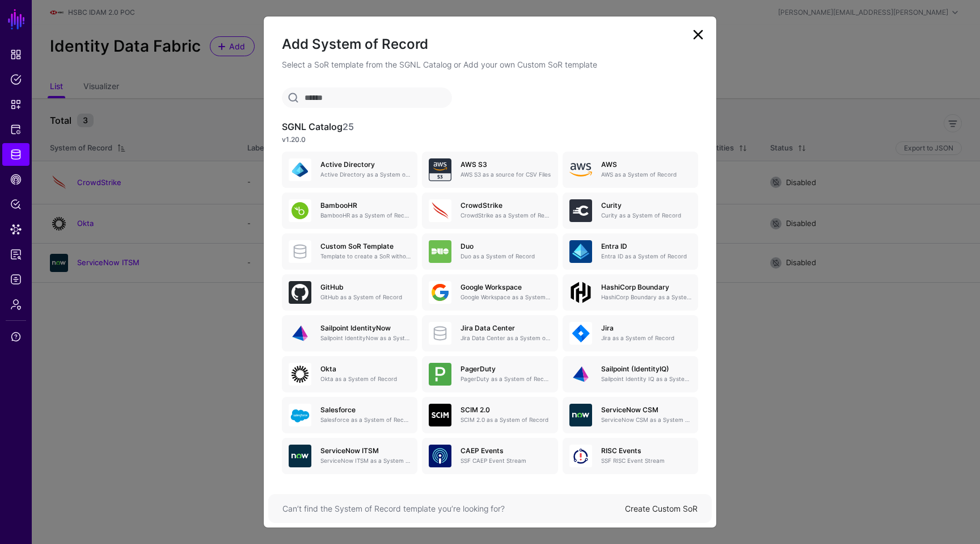  Describe the element at coordinates (365, 297) in the screenshot. I see `p: GitHub as a System of Record` at that location.